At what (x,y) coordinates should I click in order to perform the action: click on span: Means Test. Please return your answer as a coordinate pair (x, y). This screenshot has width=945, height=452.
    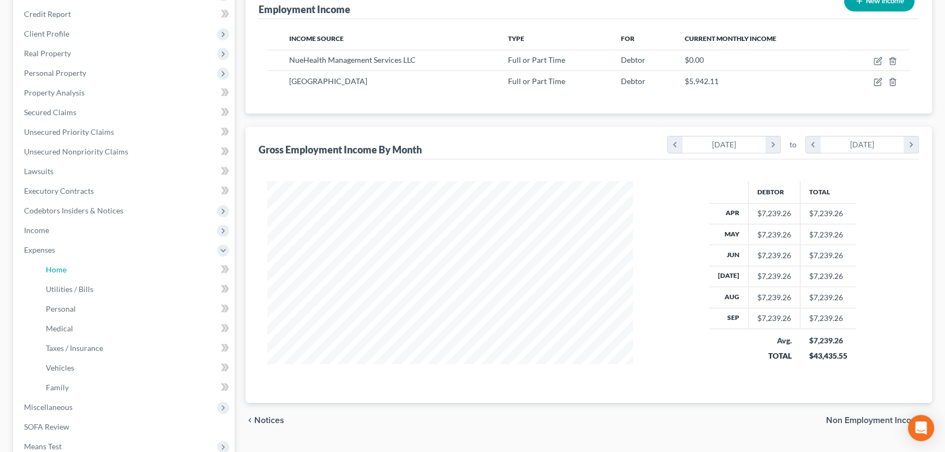
    Looking at the image, I should click on (43, 446).